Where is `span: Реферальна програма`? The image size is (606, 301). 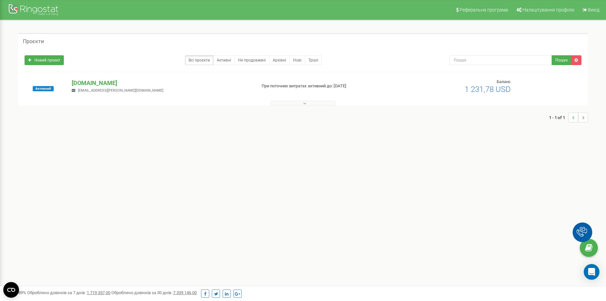 span: Реферальна програма is located at coordinates (484, 10).